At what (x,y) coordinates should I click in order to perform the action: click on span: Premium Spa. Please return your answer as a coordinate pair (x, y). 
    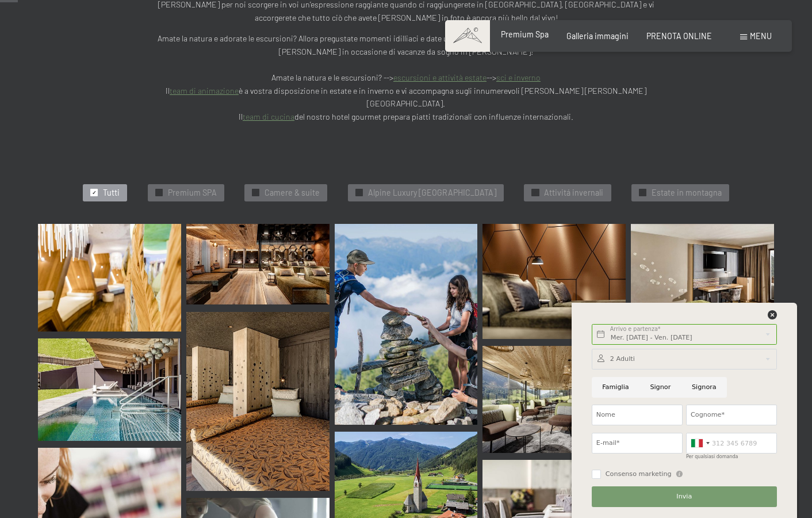
    Looking at the image, I should click on (525, 34).